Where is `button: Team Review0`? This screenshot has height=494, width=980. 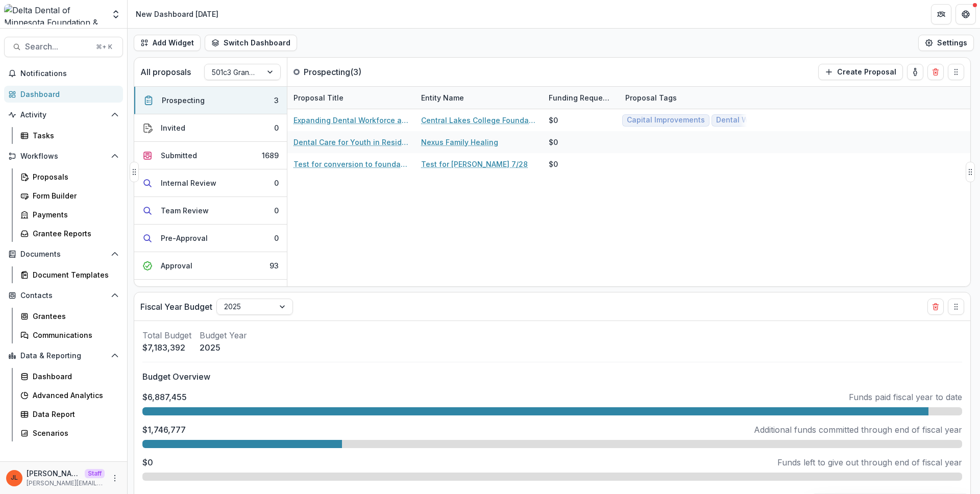 button: Team Review0 is located at coordinates (210, 211).